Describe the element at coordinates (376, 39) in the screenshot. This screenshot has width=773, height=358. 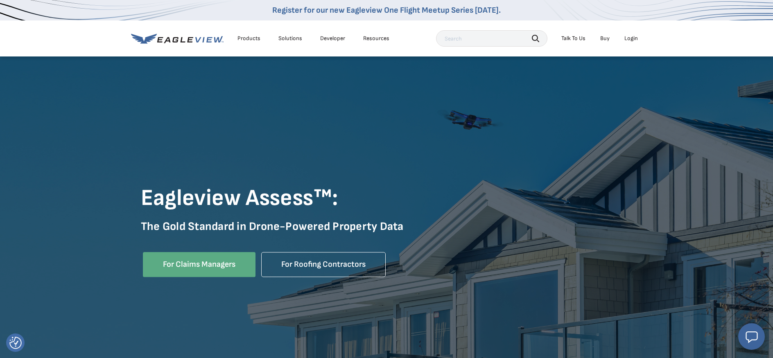
I see `div: Resources` at that location.